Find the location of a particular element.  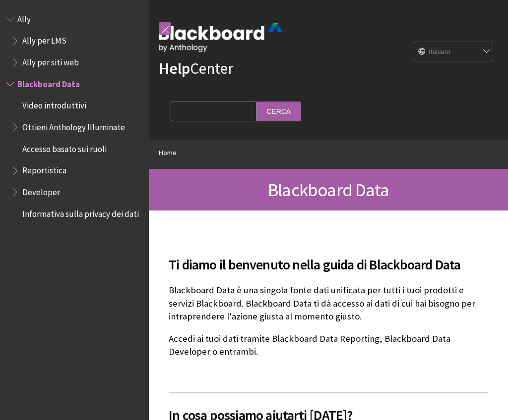

span: Ally per LMS is located at coordinates (44, 39).